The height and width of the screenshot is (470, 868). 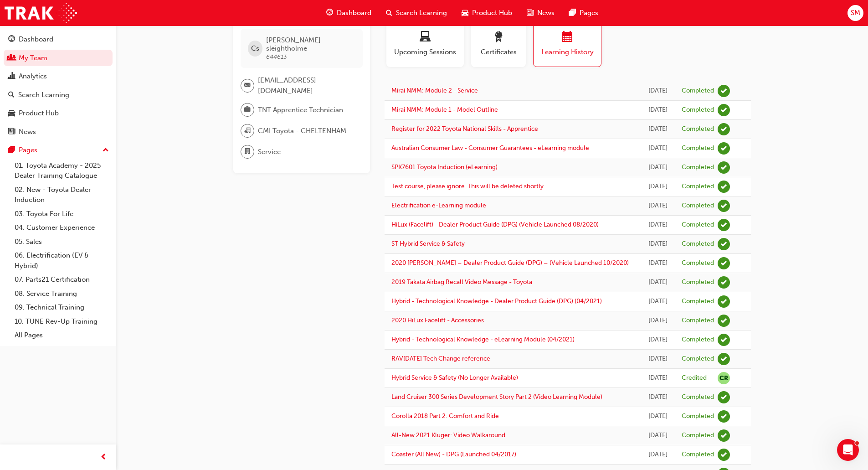 What do you see at coordinates (302, 131) in the screenshot?
I see `span: CMI Toyota - CHELTENHAM` at bounding box center [302, 131].